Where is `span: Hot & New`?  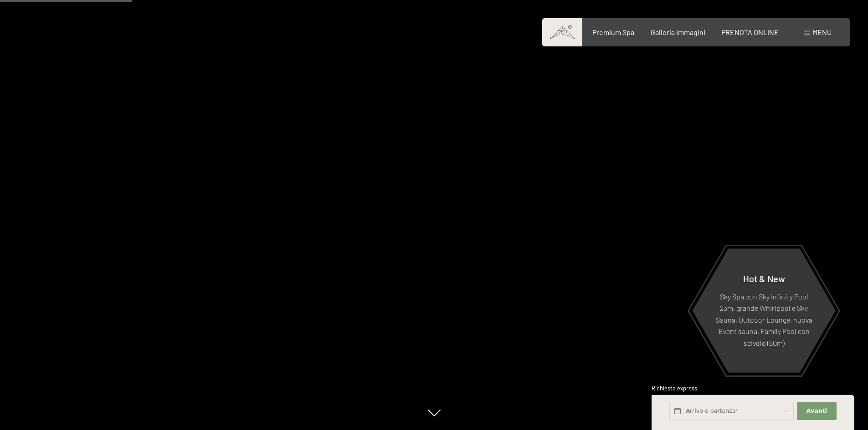 span: Hot & New is located at coordinates (764, 278).